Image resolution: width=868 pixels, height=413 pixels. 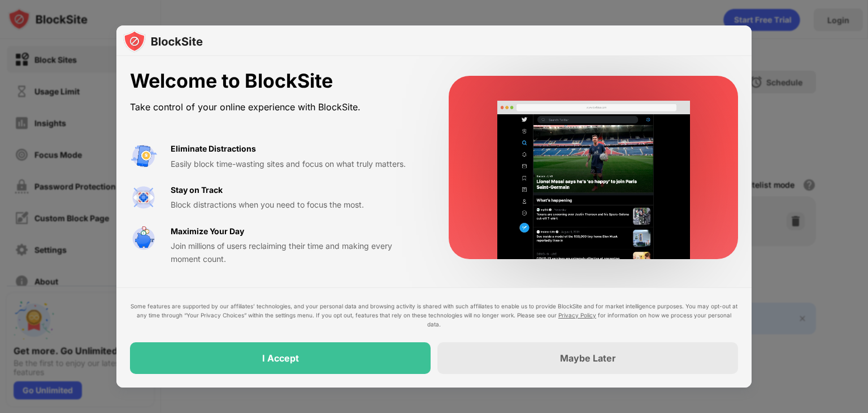 I want to click on img: value-focus.svg, so click(x=144, y=198).